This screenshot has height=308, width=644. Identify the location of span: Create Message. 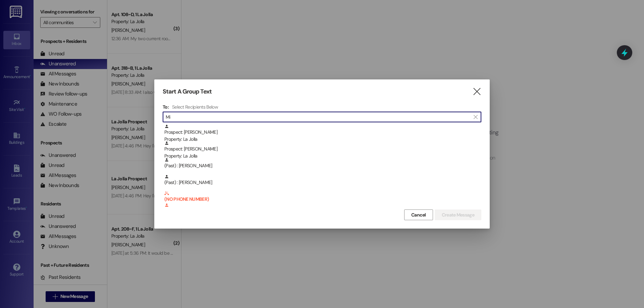
(458, 215).